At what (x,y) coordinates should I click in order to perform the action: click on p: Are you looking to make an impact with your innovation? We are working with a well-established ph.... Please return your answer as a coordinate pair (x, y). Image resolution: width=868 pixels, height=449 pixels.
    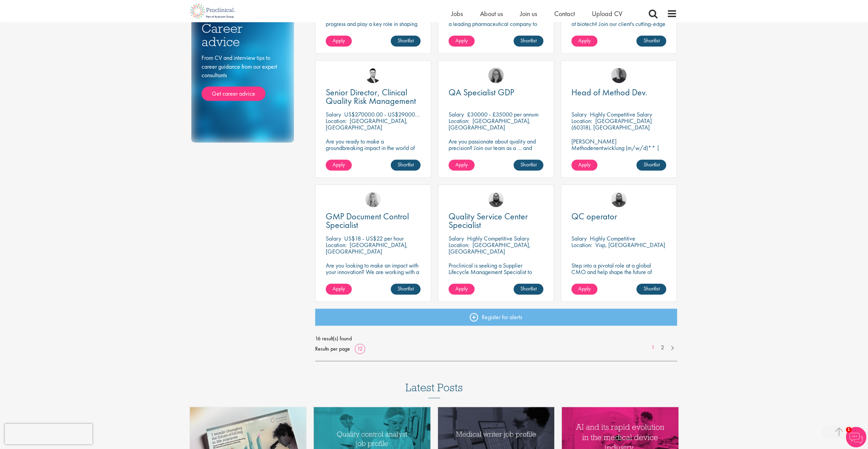
    Looking at the image, I should click on (372, 278).